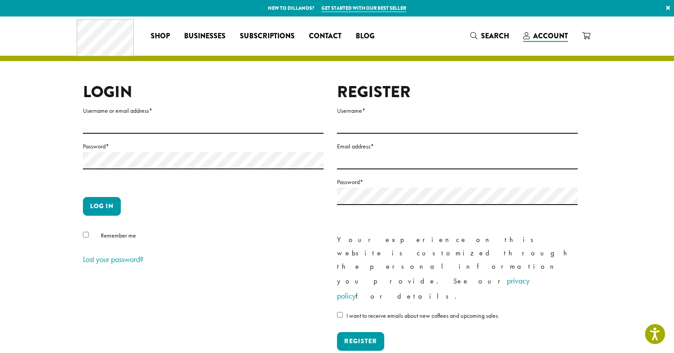 This screenshot has width=674, height=353. What do you see at coordinates (423, 316) in the screenshot?
I see `span: I want to receive emails about new coffees and upcoming sales.` at bounding box center [423, 316].